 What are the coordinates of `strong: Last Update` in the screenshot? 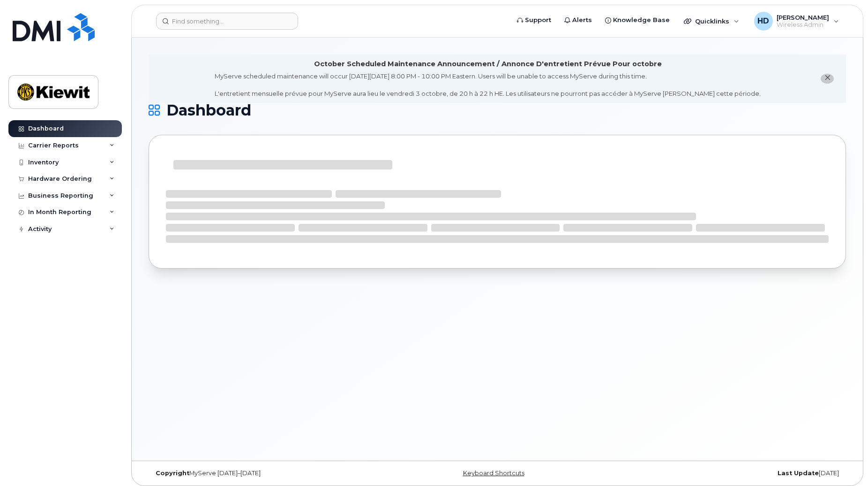 It's located at (798, 473).